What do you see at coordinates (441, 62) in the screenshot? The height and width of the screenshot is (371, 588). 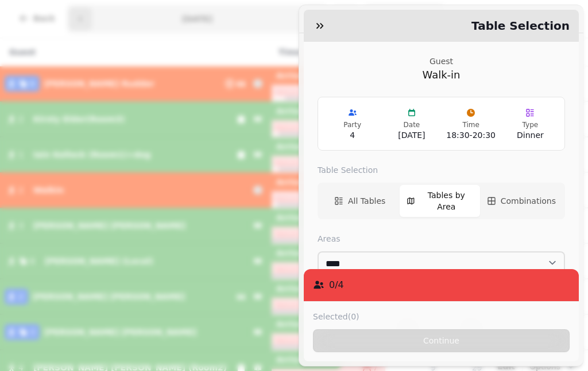 I see `p: Guest` at bounding box center [441, 62].